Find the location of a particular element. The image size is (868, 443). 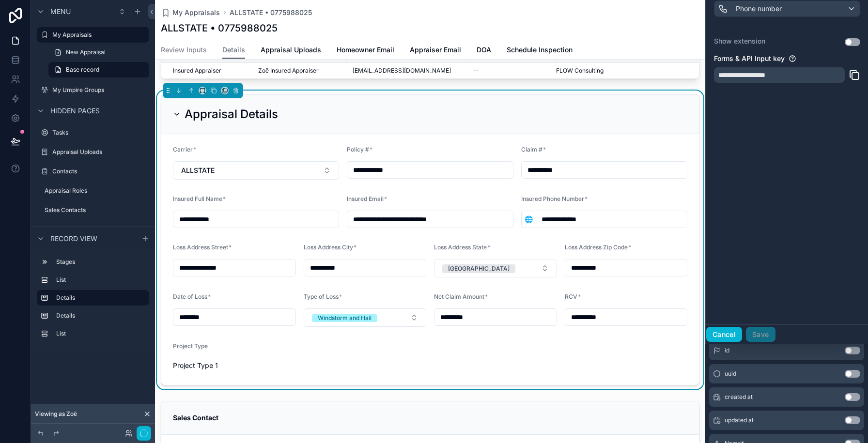

label: Sales Contacts is located at coordinates (96, 210).